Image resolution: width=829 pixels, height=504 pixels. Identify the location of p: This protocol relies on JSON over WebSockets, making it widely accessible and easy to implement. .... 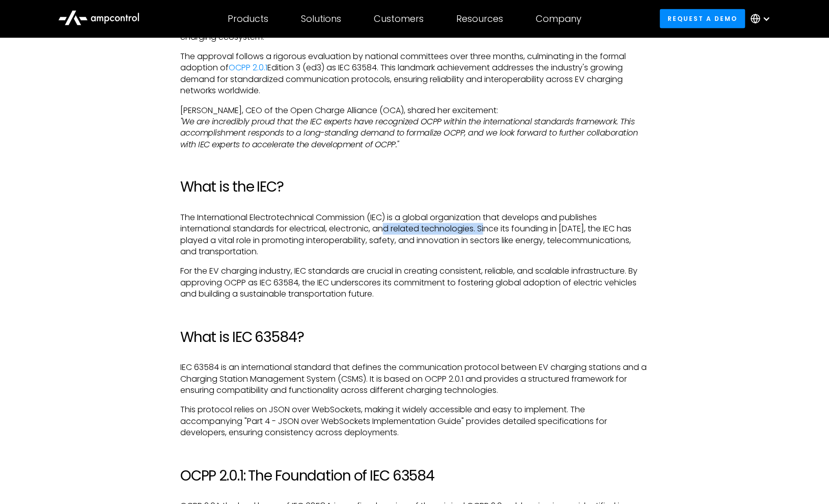
(415, 421).